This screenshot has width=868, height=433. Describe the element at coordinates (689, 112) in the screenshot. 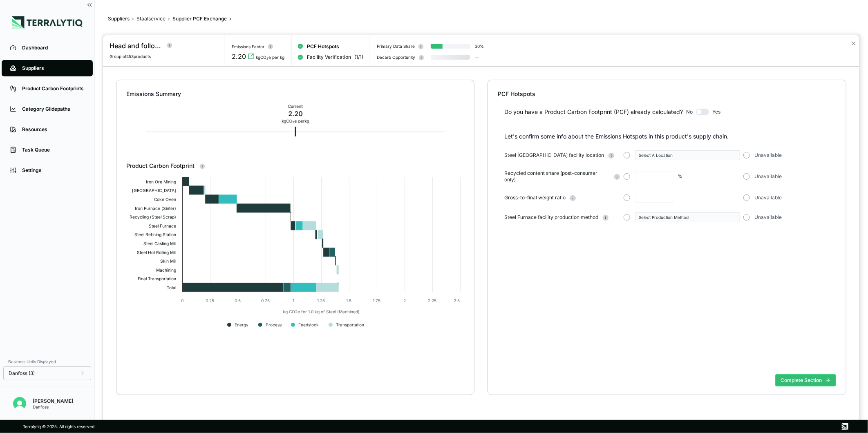

I see `span: No` at that location.